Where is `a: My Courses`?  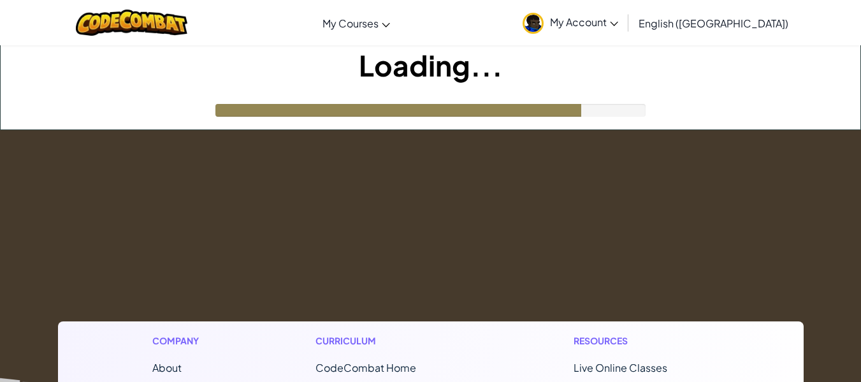 a: My Courses is located at coordinates (356, 23).